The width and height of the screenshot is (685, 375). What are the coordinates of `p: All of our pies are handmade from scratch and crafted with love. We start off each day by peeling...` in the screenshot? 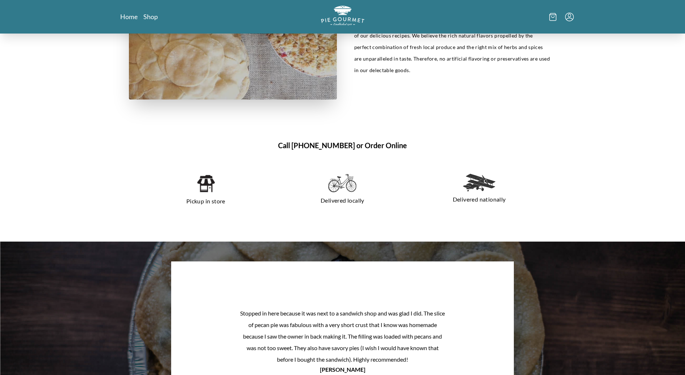 It's located at (452, 42).